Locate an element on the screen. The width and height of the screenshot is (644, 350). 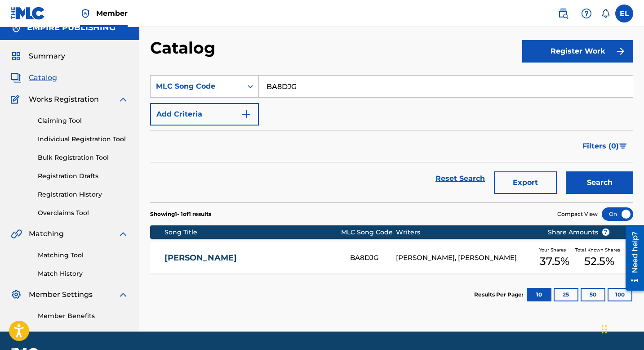
img: filter is located at coordinates (623, 146).